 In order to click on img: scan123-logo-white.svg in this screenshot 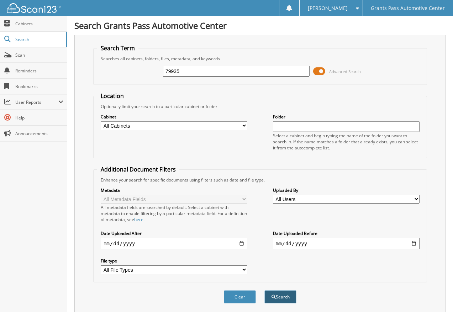, I will do `click(34, 8)`.